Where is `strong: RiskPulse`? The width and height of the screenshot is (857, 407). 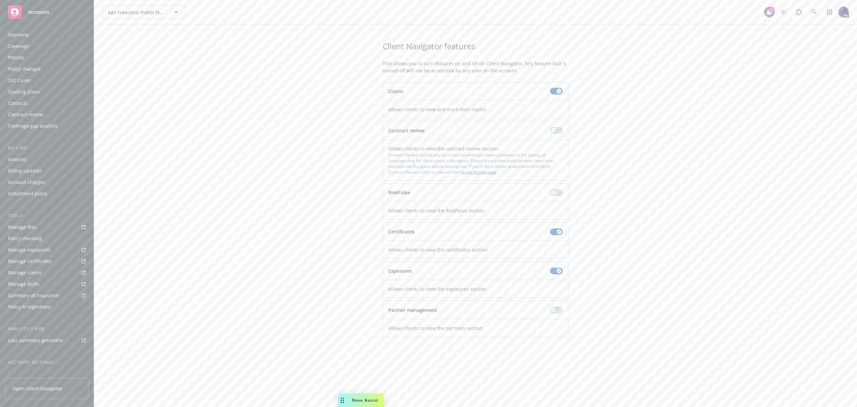 strong: RiskPulse is located at coordinates (399, 192).